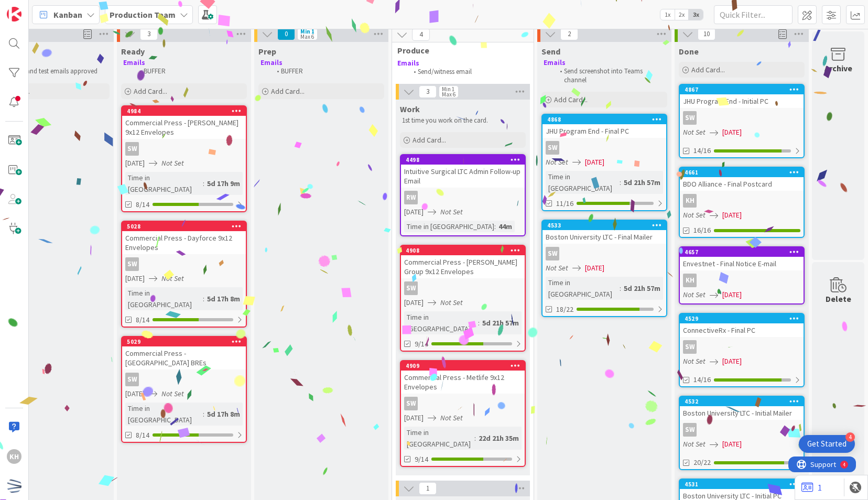 This screenshot has height=500, width=868. I want to click on li: Send screenshot into Teams channel, so click(609, 75).